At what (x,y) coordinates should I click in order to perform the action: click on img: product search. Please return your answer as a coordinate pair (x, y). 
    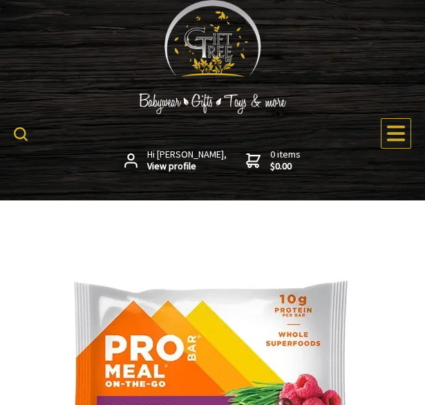
    Looking at the image, I should click on (21, 134).